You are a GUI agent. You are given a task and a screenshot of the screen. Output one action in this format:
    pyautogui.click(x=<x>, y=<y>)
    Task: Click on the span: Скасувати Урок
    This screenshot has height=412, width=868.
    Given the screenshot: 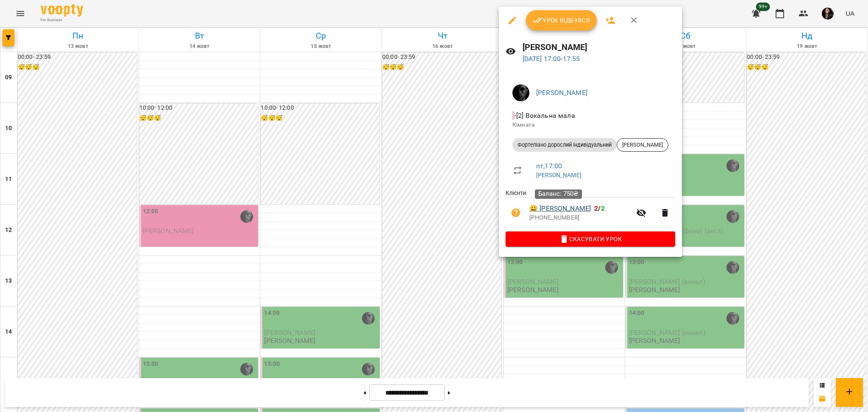 What is the action you would take?
    pyautogui.click(x=590, y=239)
    